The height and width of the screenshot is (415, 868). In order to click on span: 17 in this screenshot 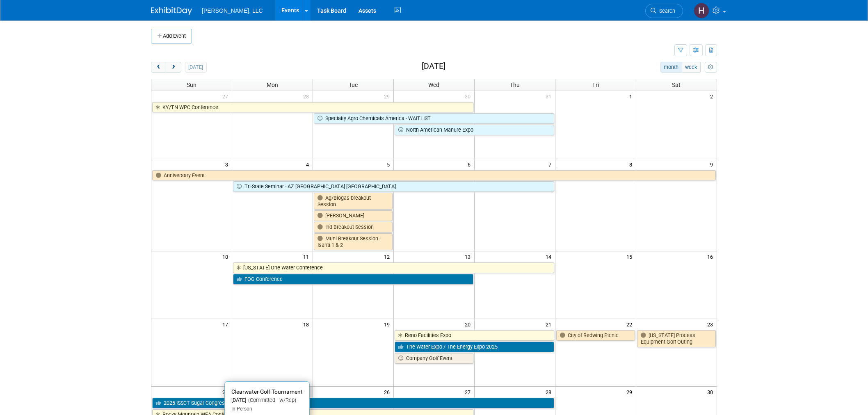, I will do `click(227, 324)`.